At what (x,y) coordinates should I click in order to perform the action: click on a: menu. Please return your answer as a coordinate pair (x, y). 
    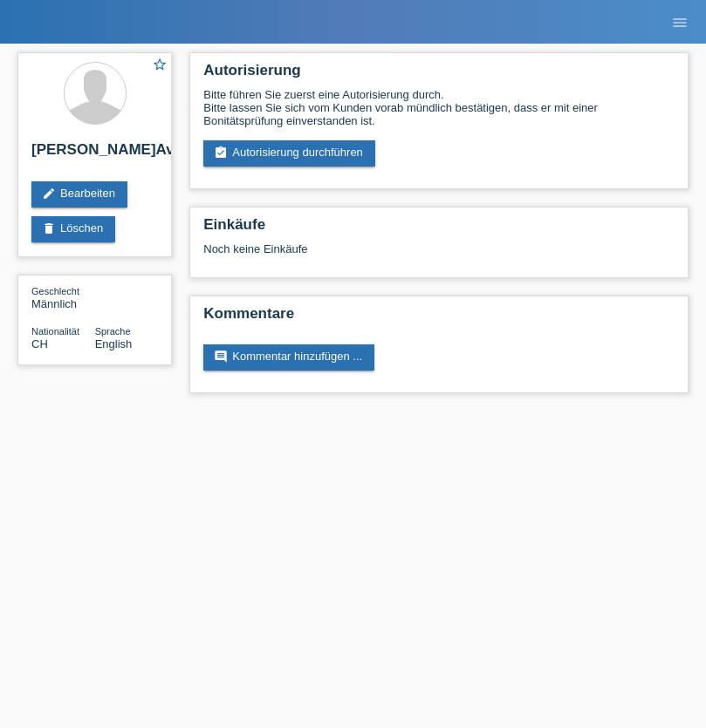
    Looking at the image, I should click on (680, 21).